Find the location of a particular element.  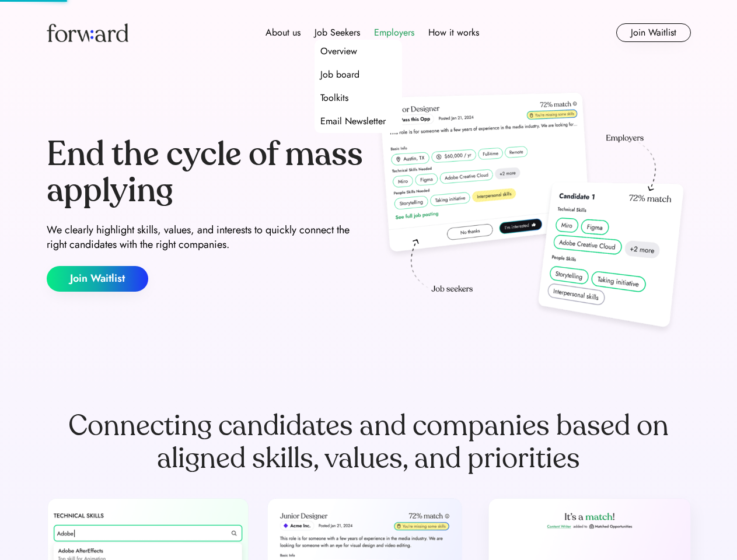

div: Job board is located at coordinates (340, 75).